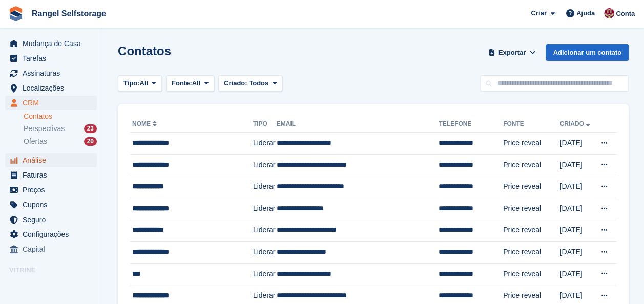 The image size is (644, 304). Describe the element at coordinates (44, 128) in the screenshot. I see `span: Perspectivas` at that location.